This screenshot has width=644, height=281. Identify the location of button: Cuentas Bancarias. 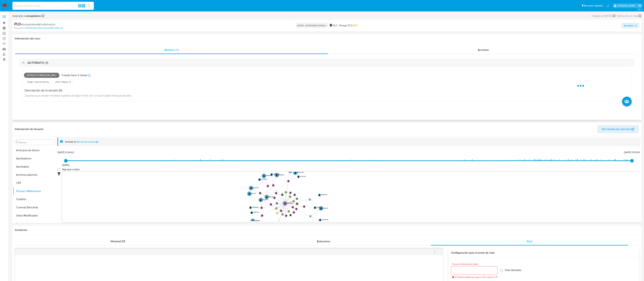
(35, 208).